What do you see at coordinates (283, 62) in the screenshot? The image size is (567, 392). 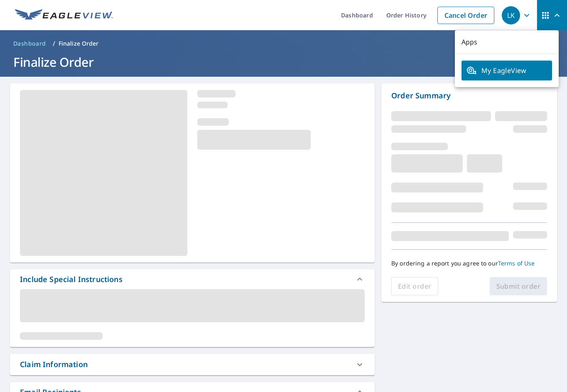 I see `h1: Finalize Order` at bounding box center [283, 62].